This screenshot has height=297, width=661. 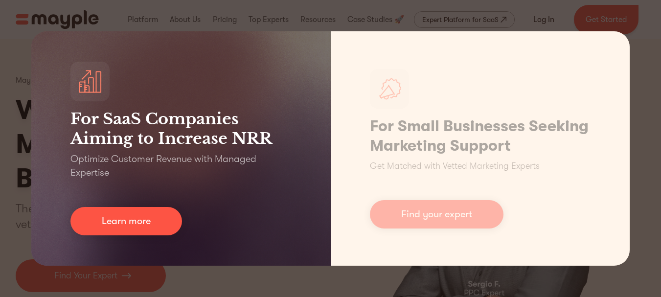 I want to click on h1: For Small Businesses Seeking Marketing Support, so click(x=480, y=136).